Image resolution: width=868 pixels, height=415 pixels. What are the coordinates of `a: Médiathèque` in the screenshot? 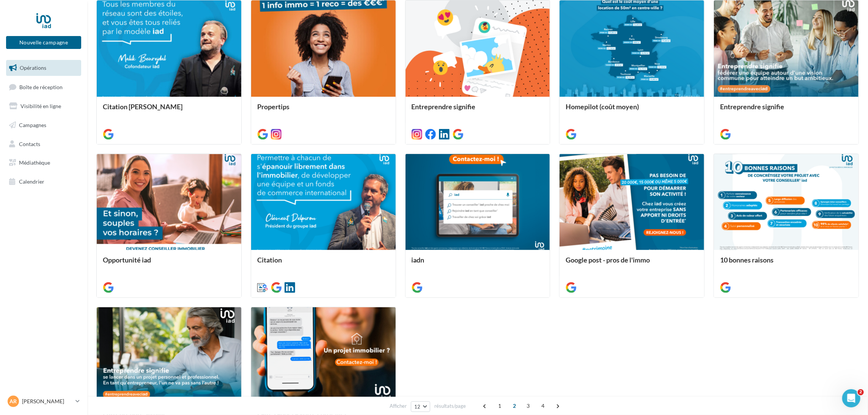 It's located at (44, 163).